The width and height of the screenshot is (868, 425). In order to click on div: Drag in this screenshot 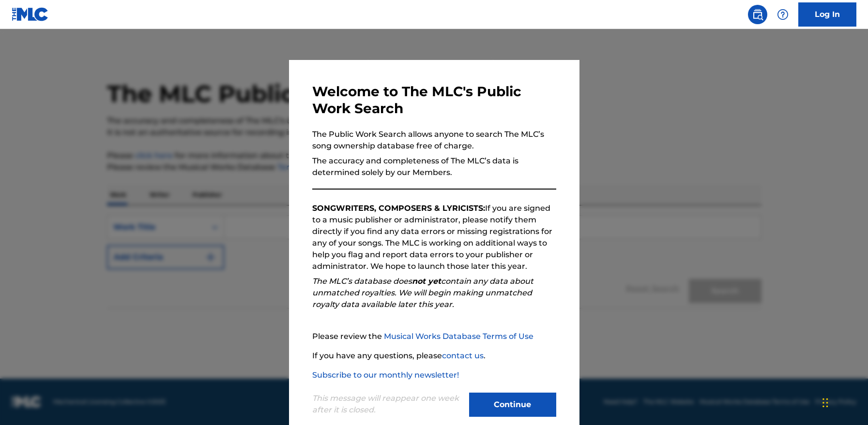, I will do `click(825, 403)`.